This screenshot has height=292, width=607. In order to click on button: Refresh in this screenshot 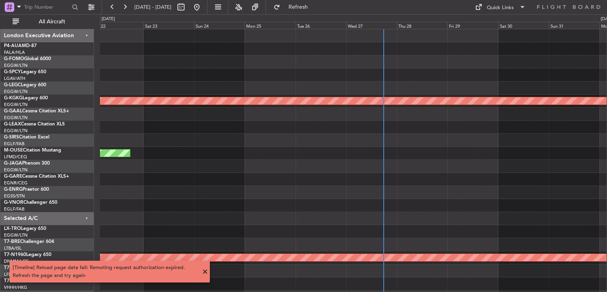, I will do `click(294, 7)`.